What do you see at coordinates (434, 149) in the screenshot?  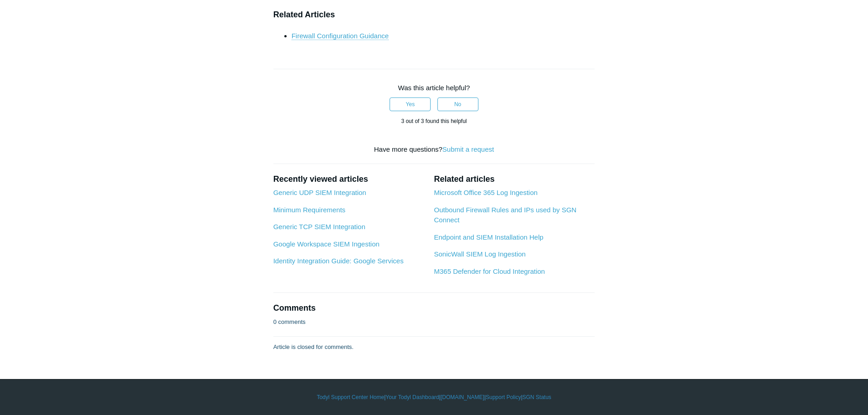 I see `div: Have more questions?` at bounding box center [434, 149].